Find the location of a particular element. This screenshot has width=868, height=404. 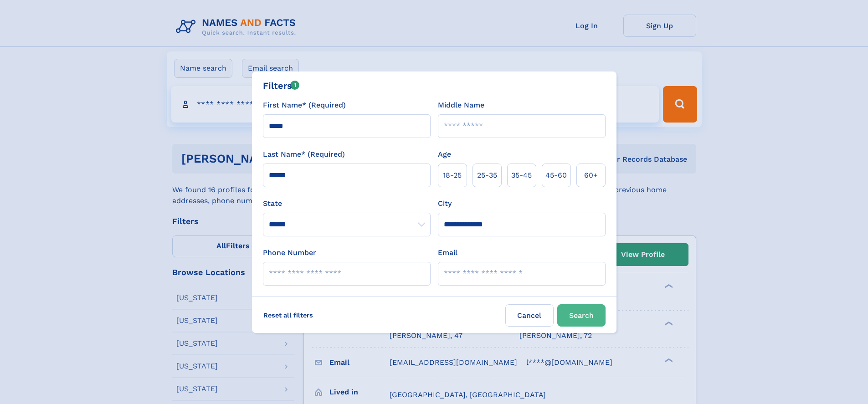

label: First Name* (Required) is located at coordinates (304, 105).